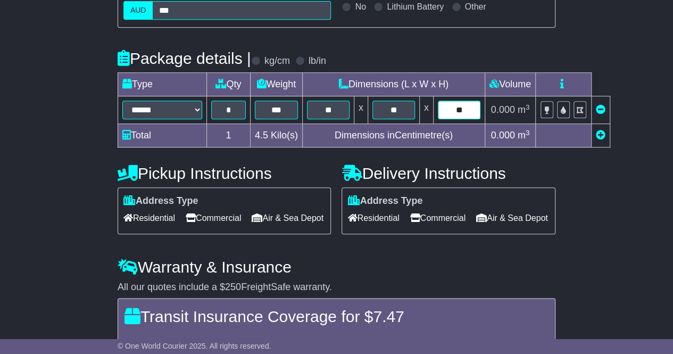 This screenshot has width=673, height=354. I want to click on td: Volume, so click(510, 85).